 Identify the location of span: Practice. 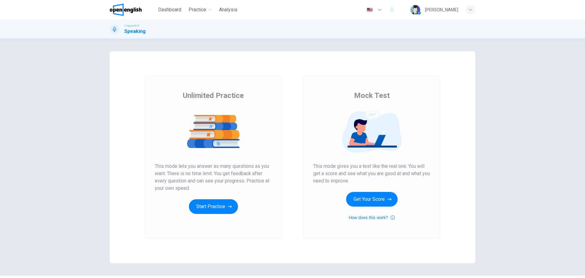
(198, 10).